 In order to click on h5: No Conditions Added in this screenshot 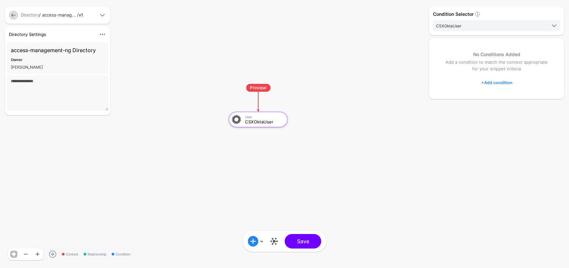, I will do `click(497, 54)`.